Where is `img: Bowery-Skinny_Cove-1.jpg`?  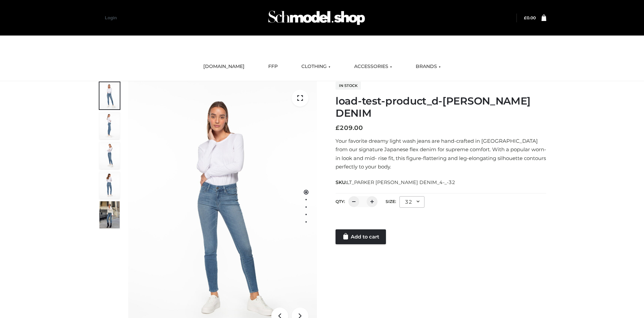 img: Bowery-Skinny_Cove-1.jpg is located at coordinates (110, 215).